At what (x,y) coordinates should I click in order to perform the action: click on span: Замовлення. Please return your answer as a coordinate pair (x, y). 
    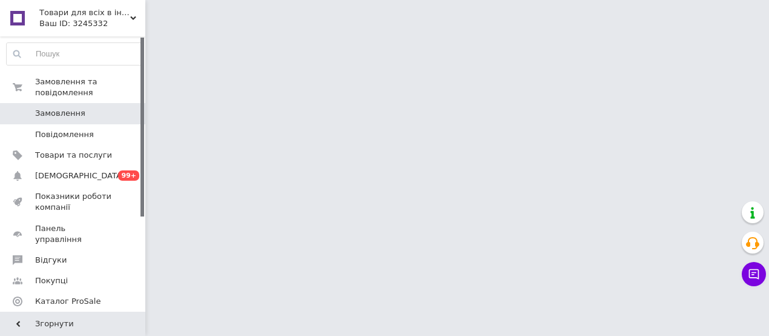
    Looking at the image, I should click on (60, 113).